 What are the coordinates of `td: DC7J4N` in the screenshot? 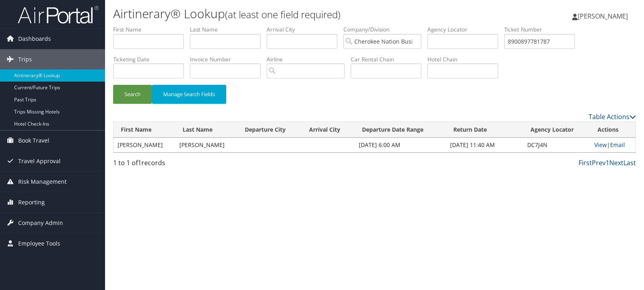 It's located at (557, 145).